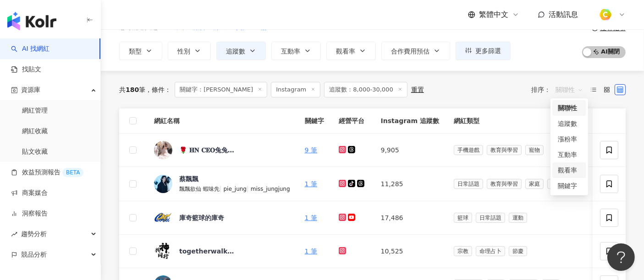 The width and height of the screenshot is (644, 280). I want to click on button: 追蹤數, so click(241, 51).